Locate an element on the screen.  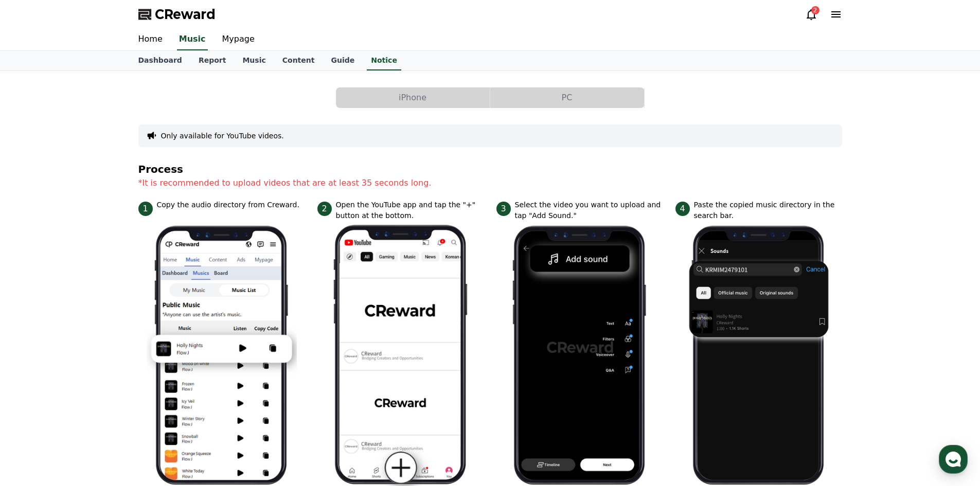
p: Copy the audio directory from Creward. is located at coordinates (227, 205).